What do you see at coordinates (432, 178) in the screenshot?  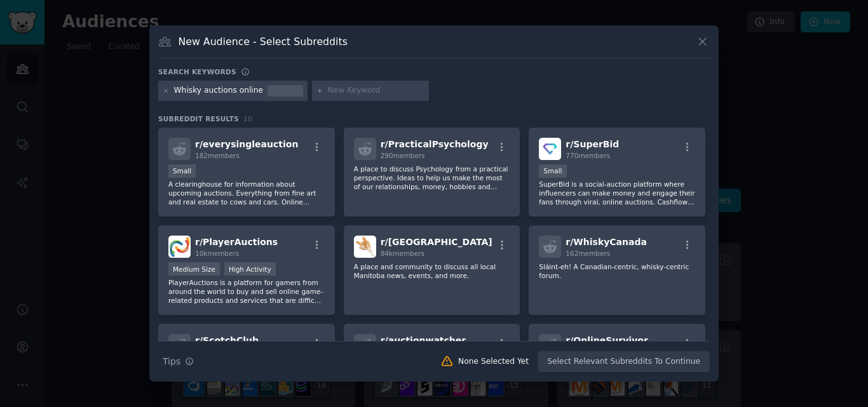 I see `p: A place to discuss Psychology from a practical perspective. Ideas to help us make the most of our...` at bounding box center [432, 178].